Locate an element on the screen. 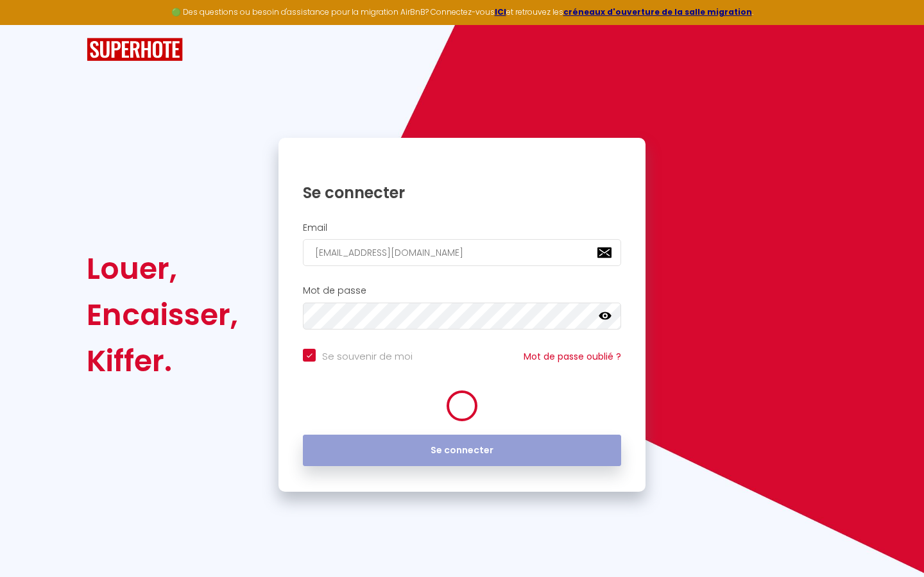 This screenshot has height=577, width=924. a: ICI is located at coordinates (500, 12).